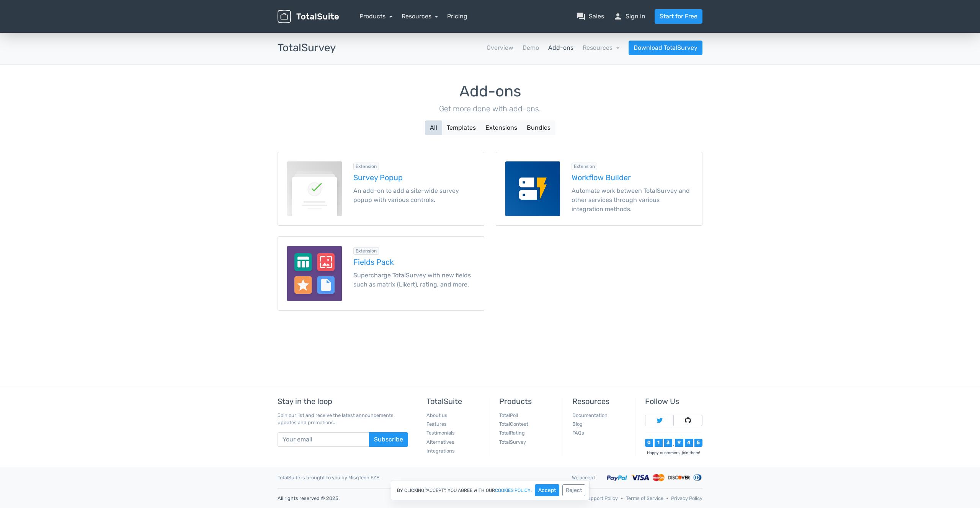 This screenshot has height=508, width=980. I want to click on h5: Stay in the loop, so click(343, 402).